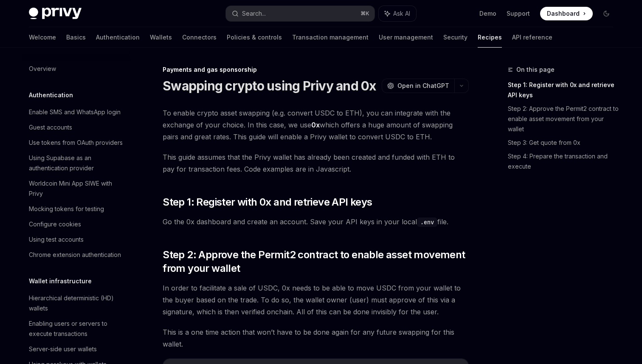 The width and height of the screenshot is (642, 364). What do you see at coordinates (567, 14) in the screenshot?
I see `a: Dashboard` at bounding box center [567, 14].